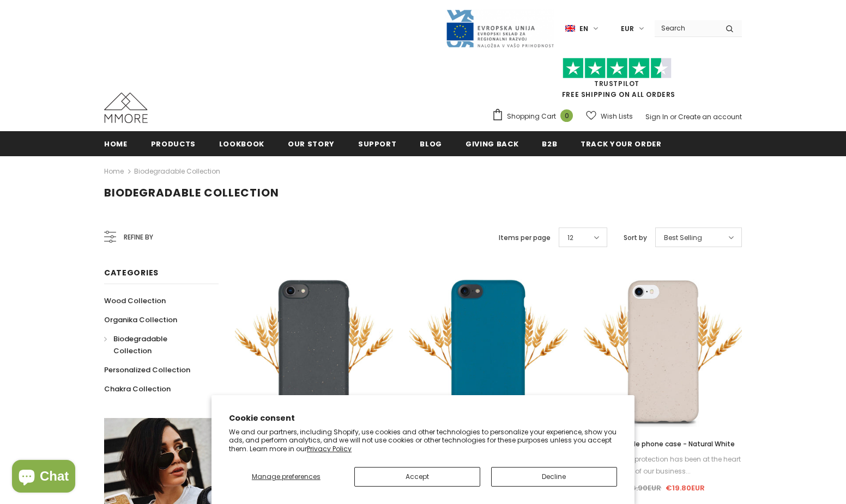  Describe the element at coordinates (431, 143) in the screenshot. I see `span: Blog` at that location.